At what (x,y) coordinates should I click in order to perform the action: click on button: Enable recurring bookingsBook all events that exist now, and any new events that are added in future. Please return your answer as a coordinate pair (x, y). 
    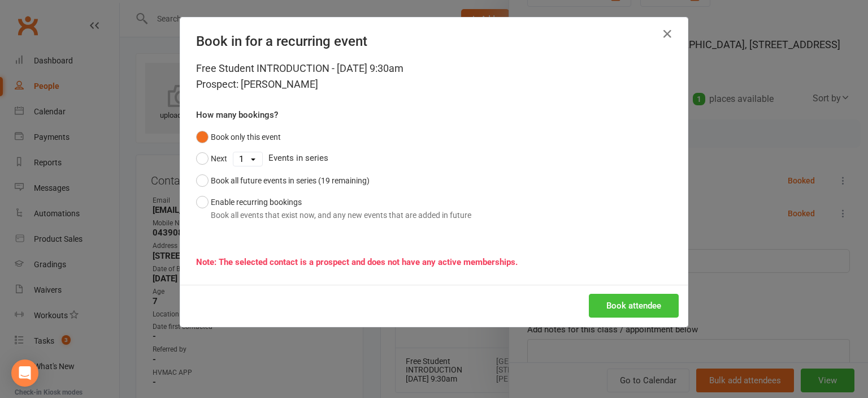
    Looking at the image, I should click on (334, 209).